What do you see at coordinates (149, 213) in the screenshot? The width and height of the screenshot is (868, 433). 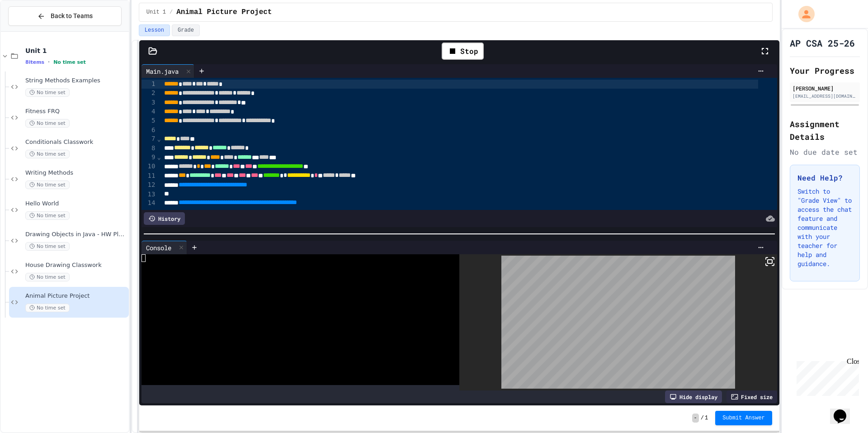 I see `div: 15` at bounding box center [149, 213].